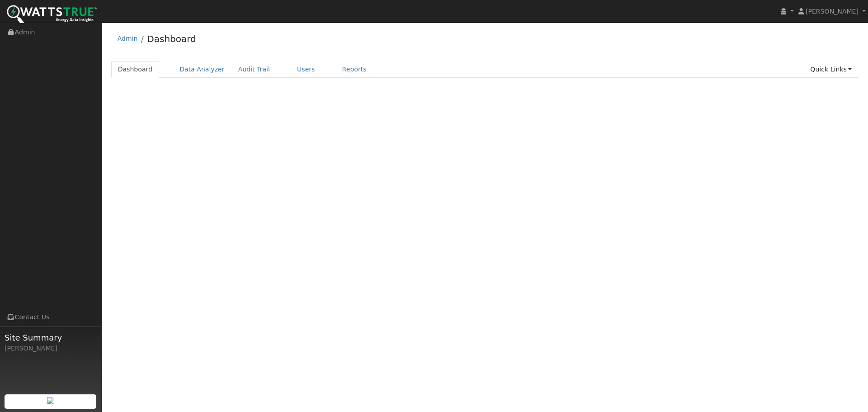 The height and width of the screenshot is (412, 868). I want to click on a: Quick Links, so click(831, 69).